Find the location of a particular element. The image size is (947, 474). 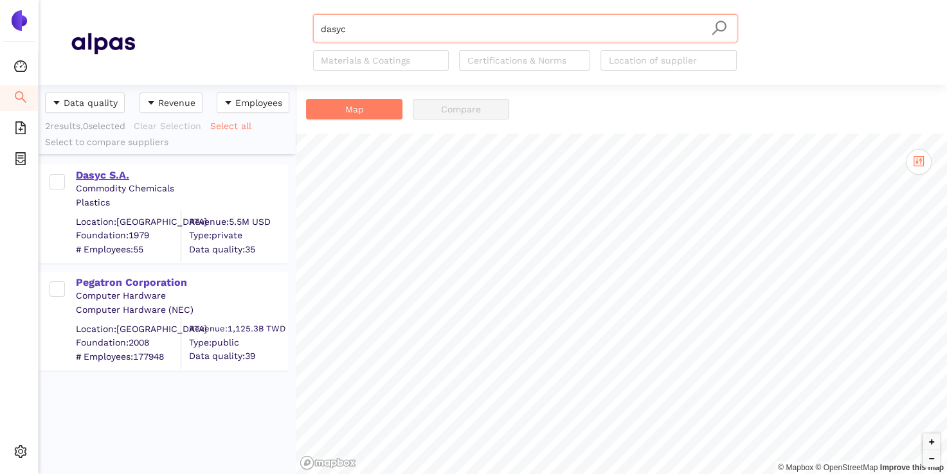

div: Dasyc S.A. is located at coordinates (181, 175).